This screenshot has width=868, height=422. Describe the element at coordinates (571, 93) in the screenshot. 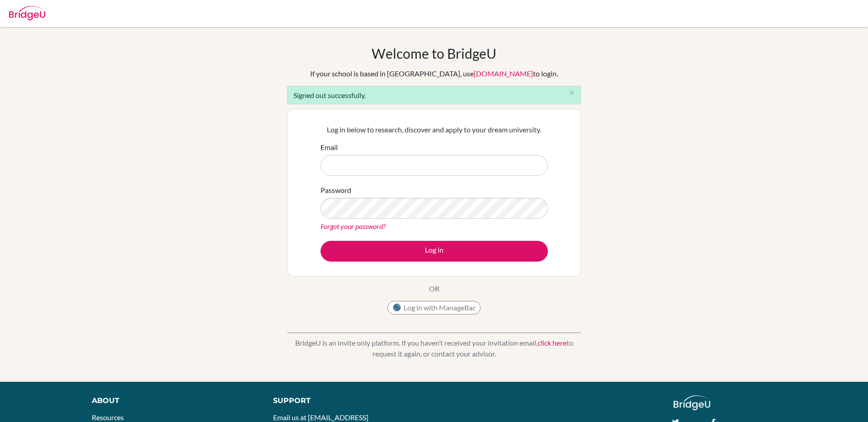

I see `i: close` at that location.